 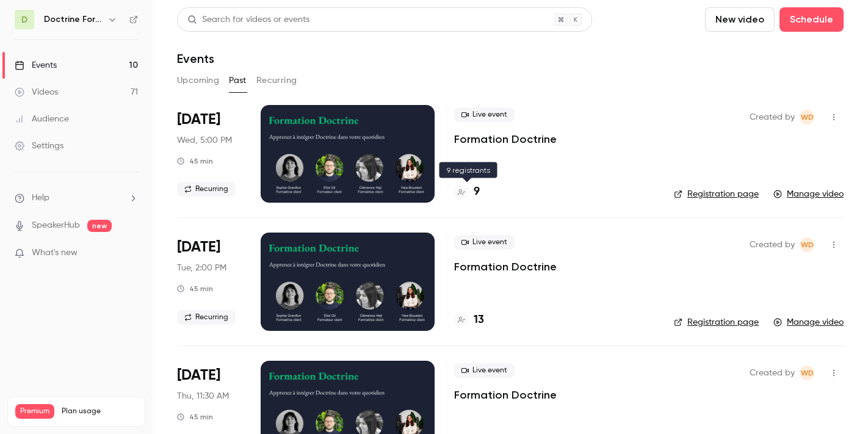 I want to click on a: 13, so click(x=469, y=320).